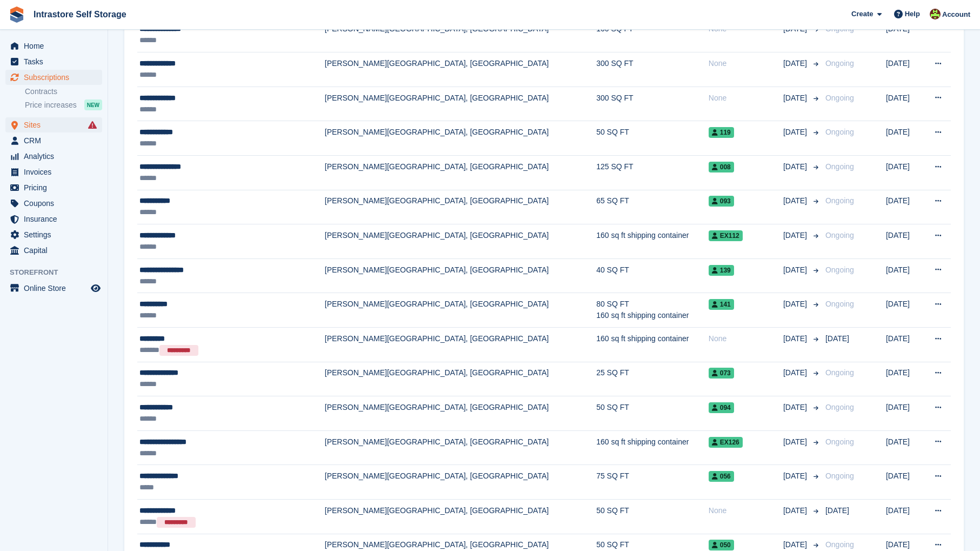 The width and height of the screenshot is (980, 551). Describe the element at coordinates (957, 15) in the screenshot. I see `span: Account` at that location.